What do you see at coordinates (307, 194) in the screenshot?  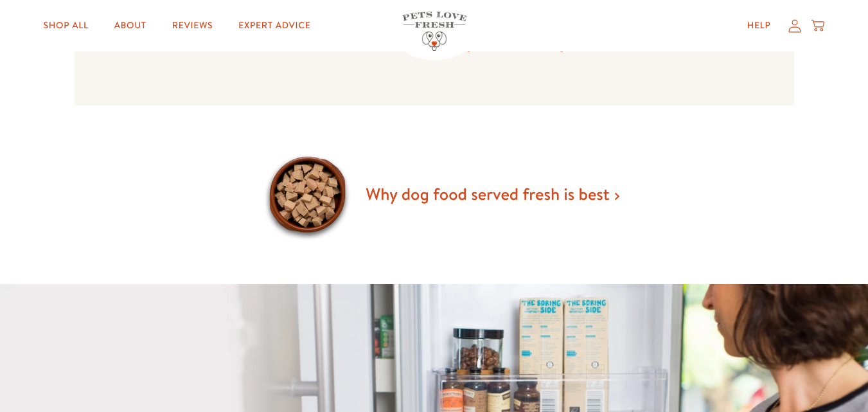 I see `img: Why dog food served fresh is best` at bounding box center [307, 194].